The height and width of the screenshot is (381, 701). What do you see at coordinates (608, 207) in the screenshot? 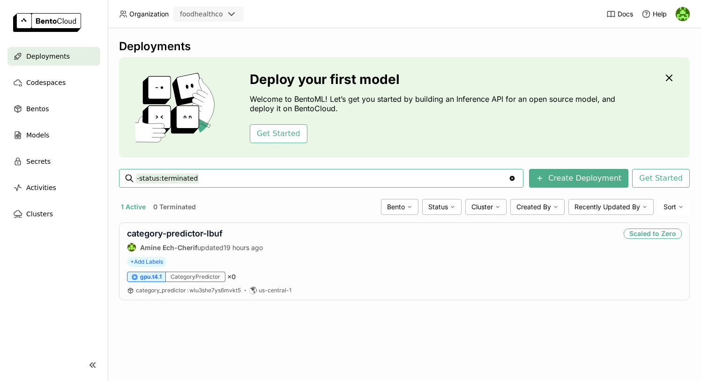
I see `span: Recently Updated By` at bounding box center [608, 207].